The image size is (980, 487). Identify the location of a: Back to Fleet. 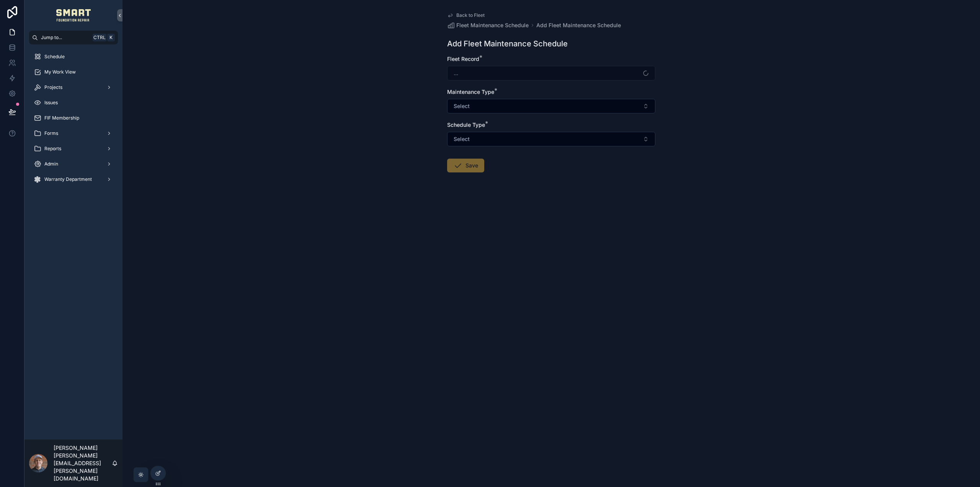
(466, 15).